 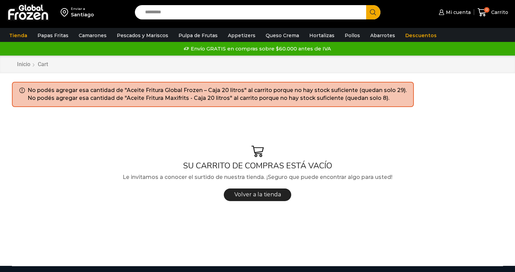 I want to click on a: Mi cuenta, so click(x=454, y=12).